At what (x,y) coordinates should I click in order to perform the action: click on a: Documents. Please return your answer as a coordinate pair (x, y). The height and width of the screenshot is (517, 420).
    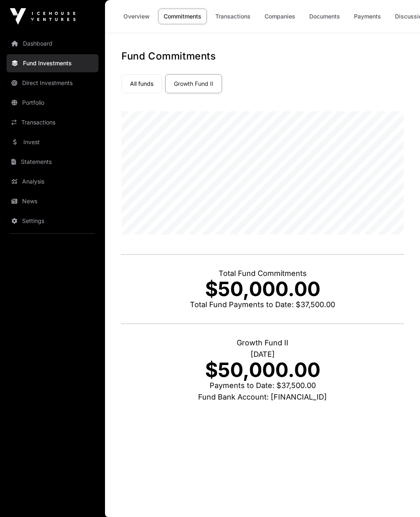
    Looking at the image, I should click on (325, 17).